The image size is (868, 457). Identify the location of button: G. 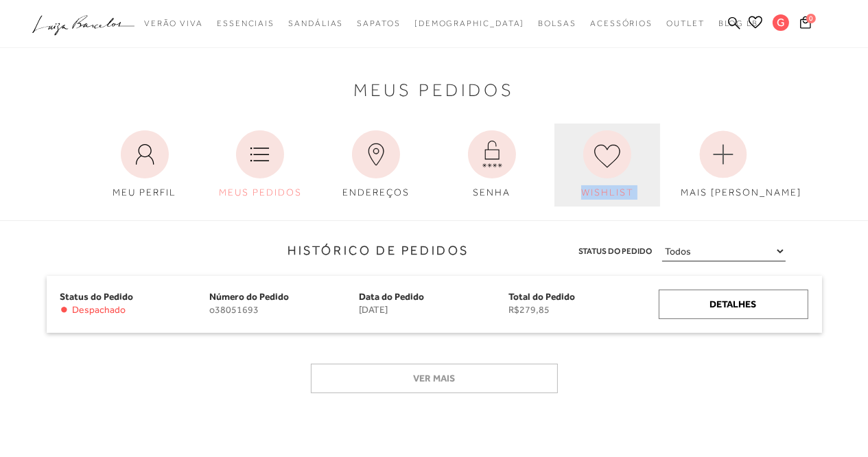
(781, 24).